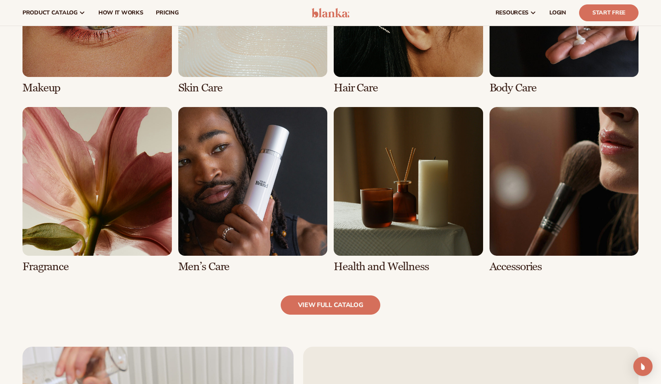 The image size is (661, 384). I want to click on a: Start Free, so click(608, 13).